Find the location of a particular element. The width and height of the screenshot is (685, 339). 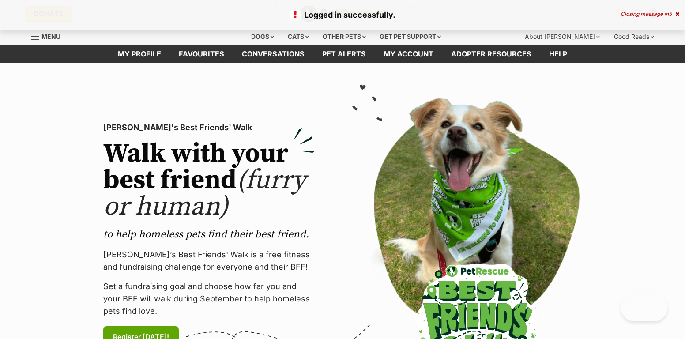

div: Good Reads is located at coordinates (634, 37).